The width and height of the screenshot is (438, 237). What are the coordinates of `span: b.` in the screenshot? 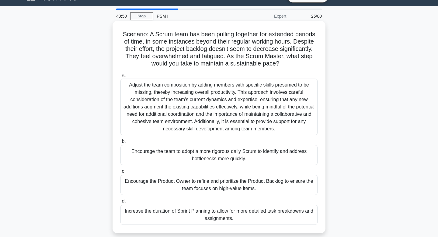 It's located at (124, 141).